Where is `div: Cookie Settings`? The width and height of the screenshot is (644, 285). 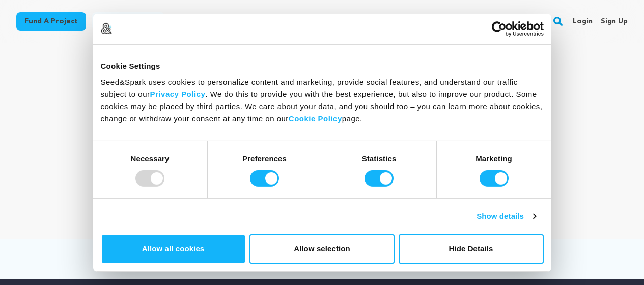 div: Cookie Settings is located at coordinates (322, 65).